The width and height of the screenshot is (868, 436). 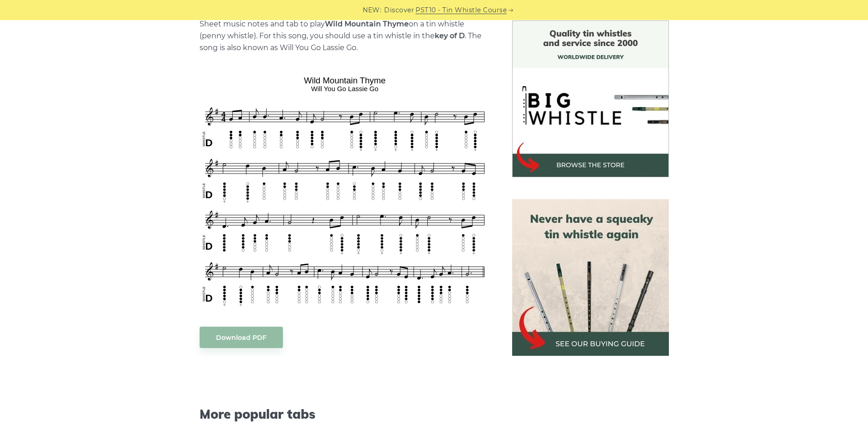 I want to click on img: BigWhistle Tin Whistle Store, so click(x=591, y=99).